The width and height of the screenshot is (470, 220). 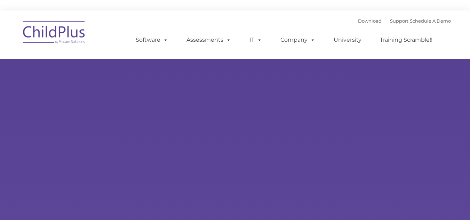 I want to click on a: Schedule A Demo, so click(x=431, y=21).